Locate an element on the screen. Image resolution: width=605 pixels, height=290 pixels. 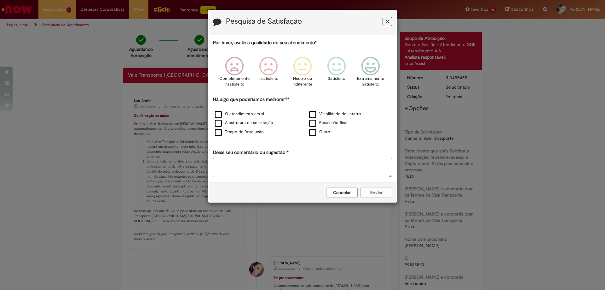
label: Tempo de Resolução is located at coordinates (239, 132).